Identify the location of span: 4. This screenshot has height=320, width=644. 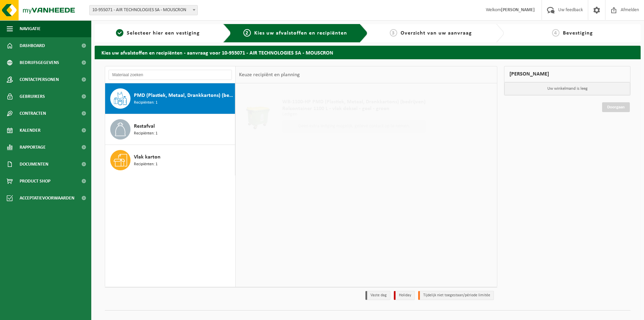
(556, 33).